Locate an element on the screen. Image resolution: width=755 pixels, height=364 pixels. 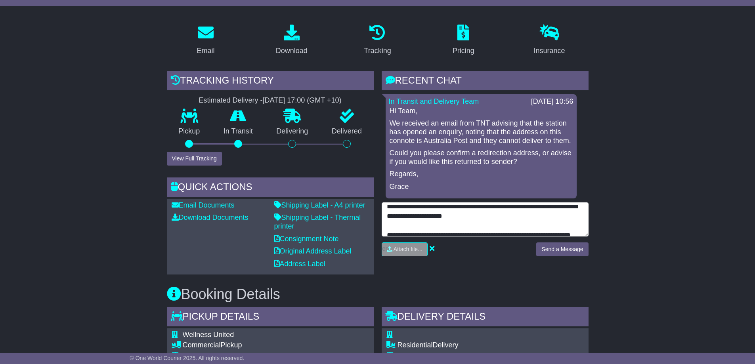
div: Insurance is located at coordinates (550, 51).